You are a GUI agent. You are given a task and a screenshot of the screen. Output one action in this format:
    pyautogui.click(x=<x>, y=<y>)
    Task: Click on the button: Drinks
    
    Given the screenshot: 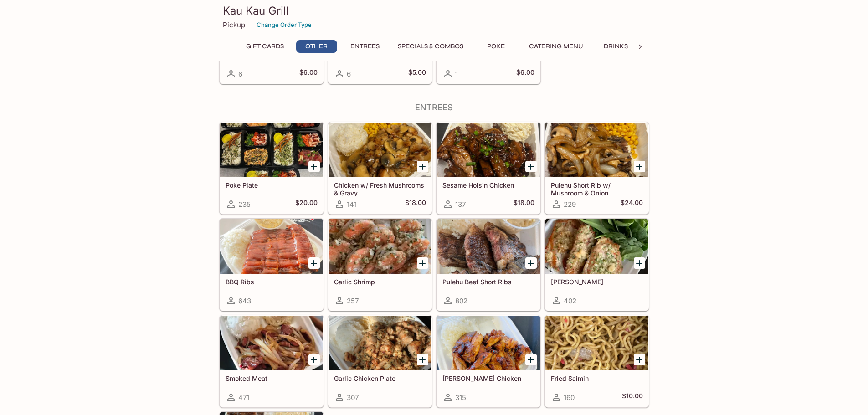 What is the action you would take?
    pyautogui.click(x=616, y=46)
    